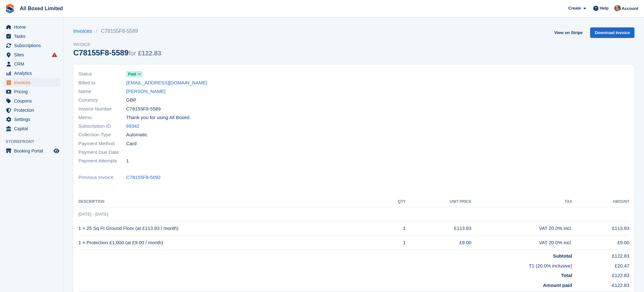 The image size is (644, 292). I want to click on span: CRM, so click(33, 64).